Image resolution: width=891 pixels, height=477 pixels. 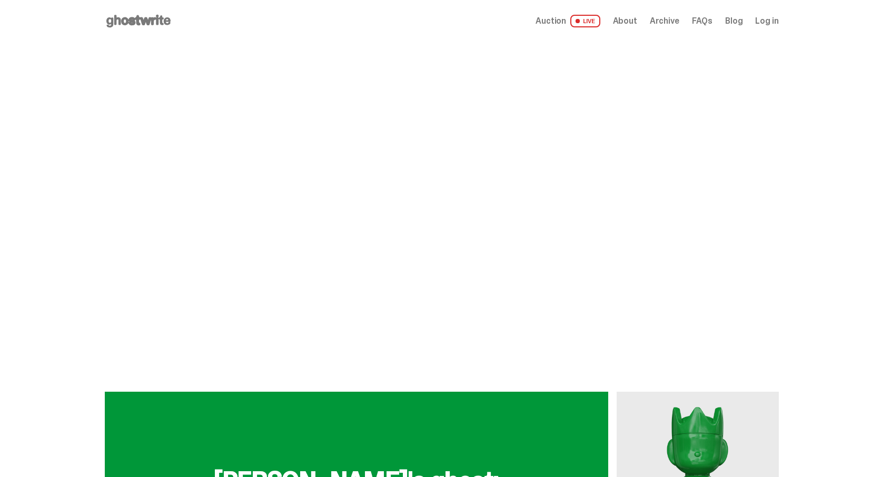 What do you see at coordinates (665, 21) in the screenshot?
I see `a: Archive` at bounding box center [665, 21].